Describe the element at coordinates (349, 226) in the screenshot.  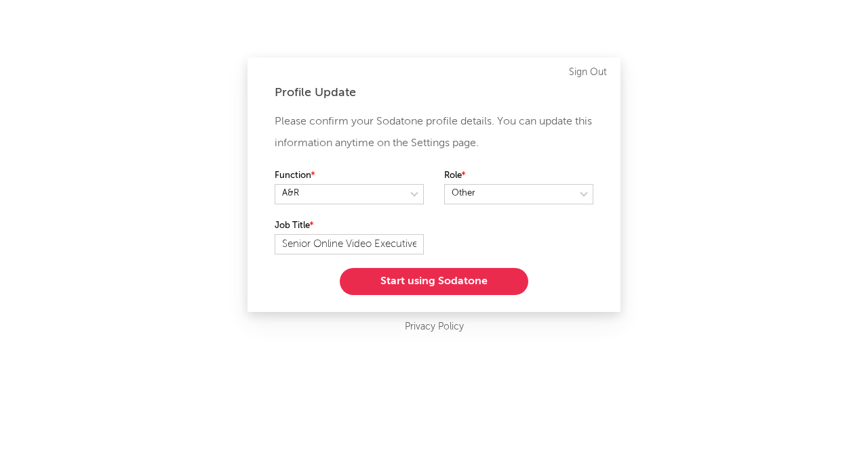
I see `label: Job Title` at that location.